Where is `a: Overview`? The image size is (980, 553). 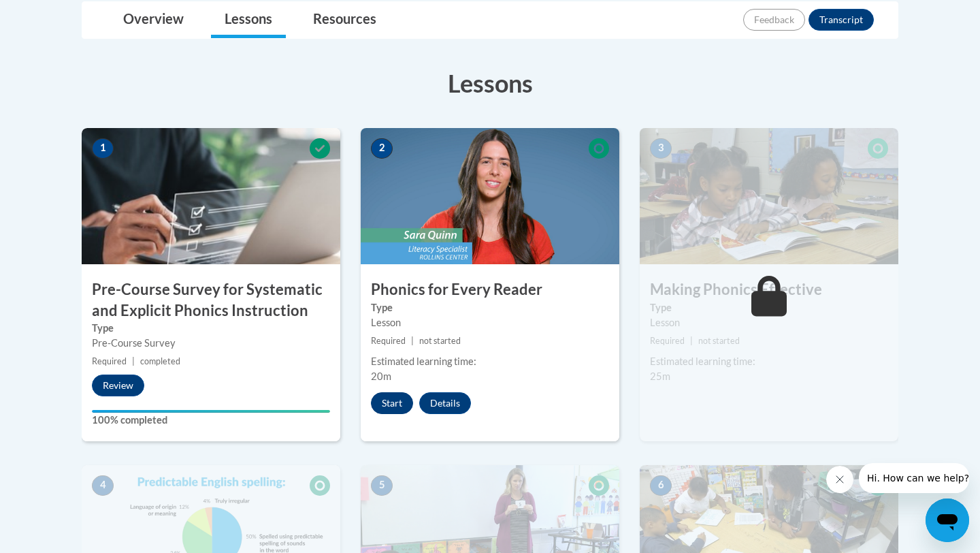 a: Overview is located at coordinates (153, 20).